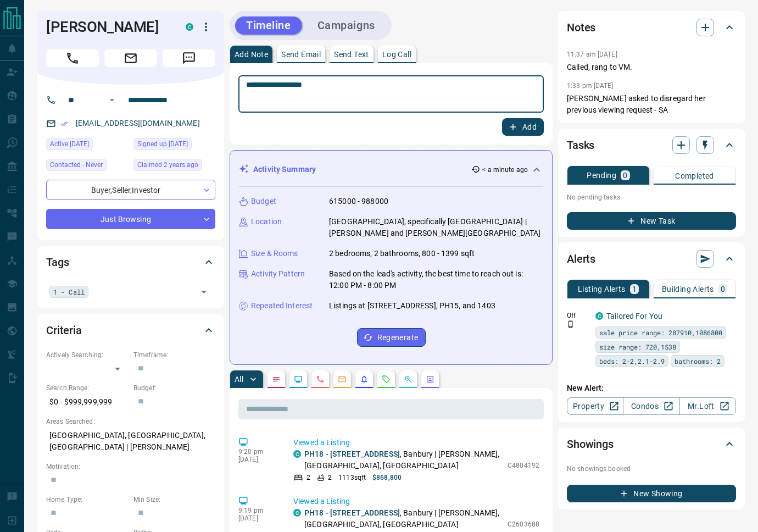 The image size is (758, 532). I want to click on button: New Task, so click(651, 221).